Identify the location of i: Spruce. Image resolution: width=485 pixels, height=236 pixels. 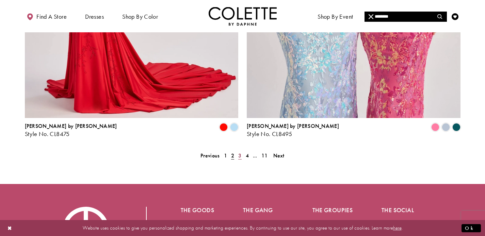
(456, 127).